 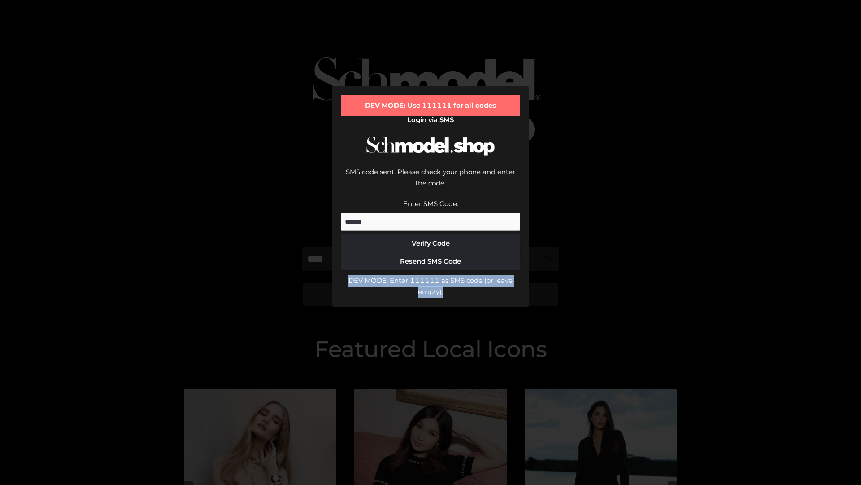 I want to click on div: SMS code sent. Please check your phone and enter the code., so click(x=431, y=182).